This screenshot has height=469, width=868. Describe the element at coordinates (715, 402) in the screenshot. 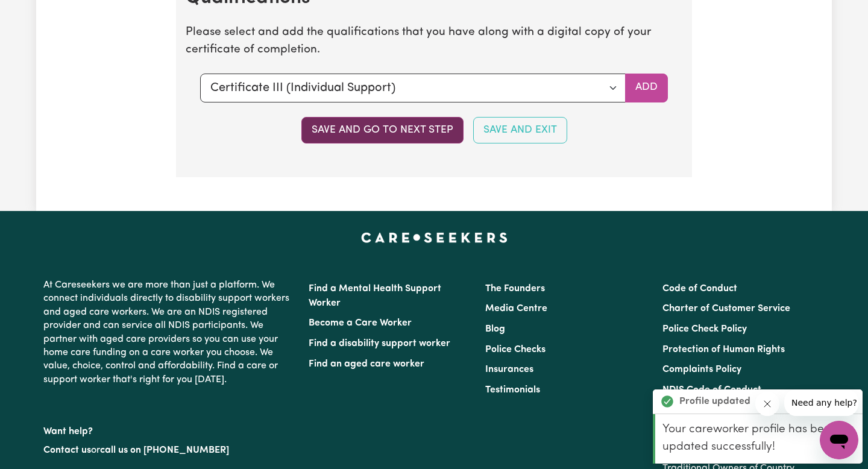

I see `strong: Profile updated` at that location.